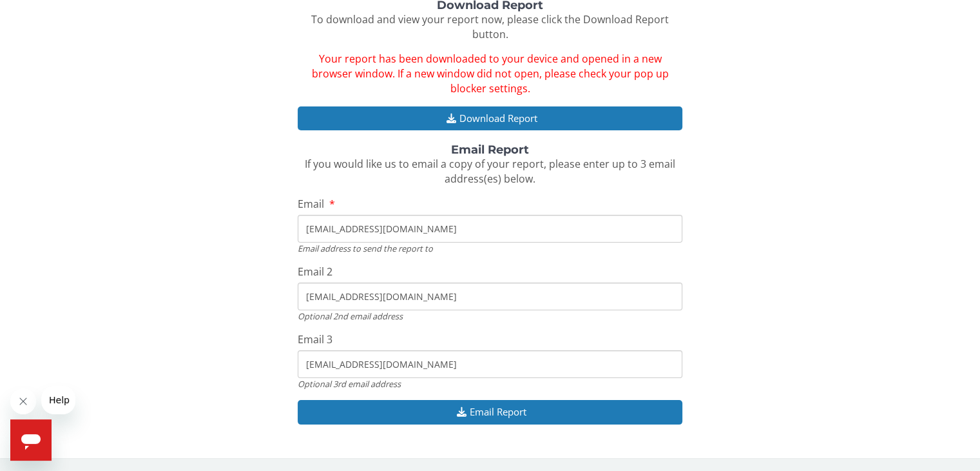 The image size is (980, 471). Describe the element at coordinates (490, 248) in the screenshot. I see `div: Email address to send the report to` at that location.